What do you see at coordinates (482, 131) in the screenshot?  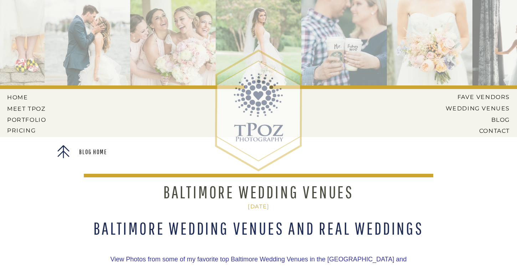 I see `a: CONTACT` at bounding box center [482, 131].